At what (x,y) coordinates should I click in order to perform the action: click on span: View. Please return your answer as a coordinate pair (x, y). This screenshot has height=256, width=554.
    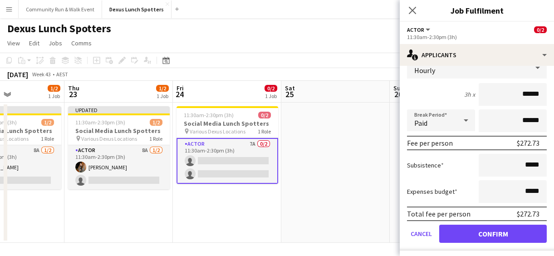
    Looking at the image, I should click on (14, 43).